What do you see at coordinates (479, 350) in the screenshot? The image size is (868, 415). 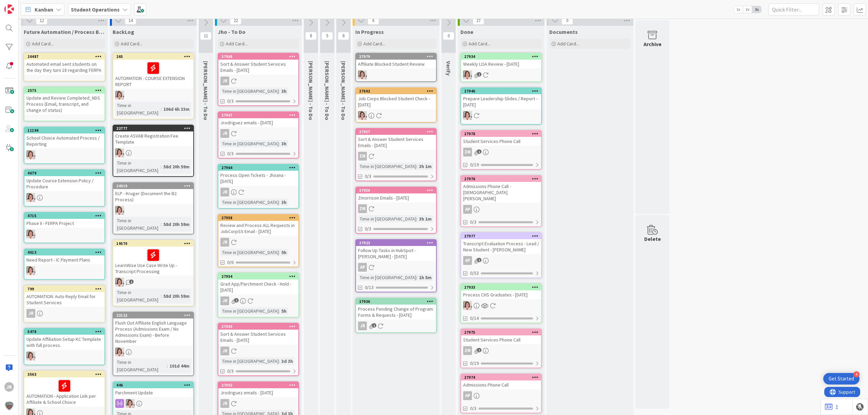 I see `span: 1` at bounding box center [479, 350].